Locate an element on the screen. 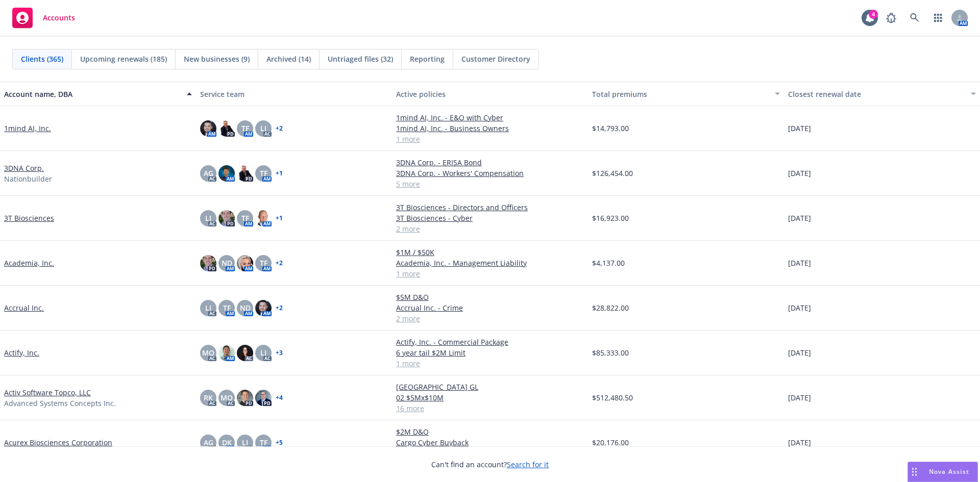 This screenshot has width=980, height=482. span: Archived (14) is located at coordinates (288, 58).